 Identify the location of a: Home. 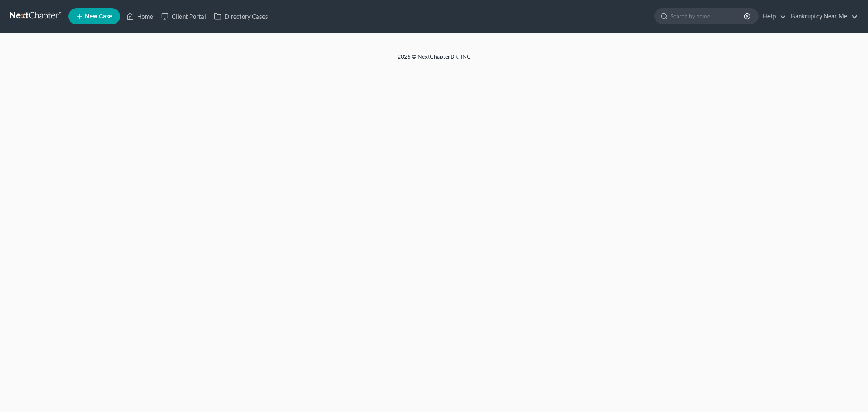
(140, 16).